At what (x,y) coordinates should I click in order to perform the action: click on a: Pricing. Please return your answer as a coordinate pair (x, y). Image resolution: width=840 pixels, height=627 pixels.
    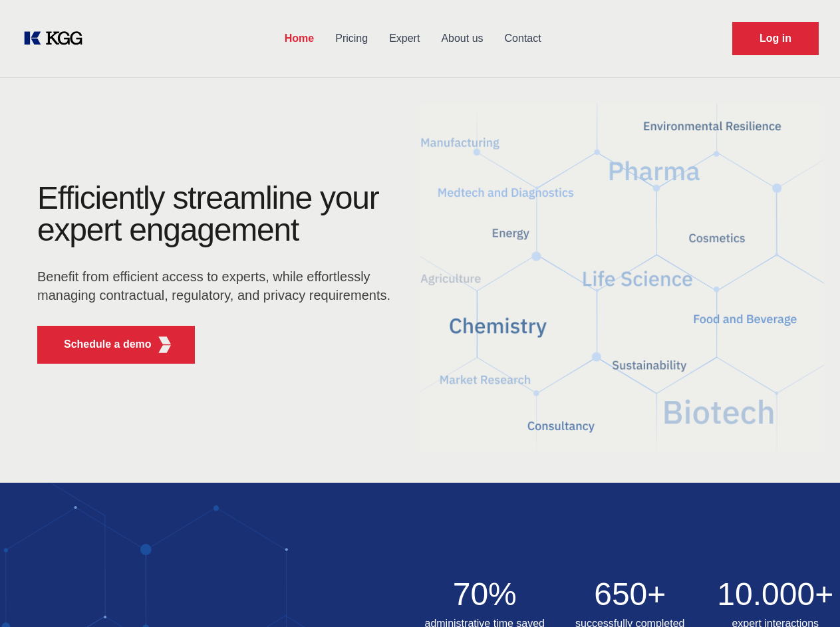
    Looking at the image, I should click on (351, 39).